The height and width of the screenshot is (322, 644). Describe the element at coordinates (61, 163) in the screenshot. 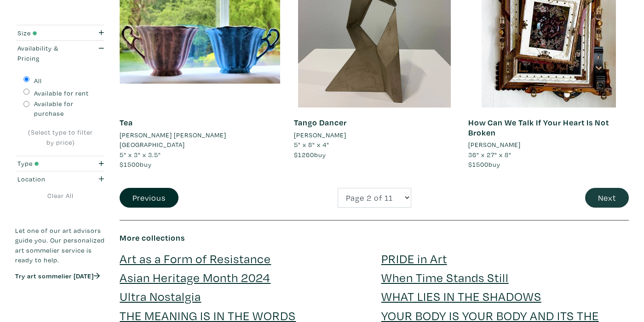

I see `button: Type` at that location.